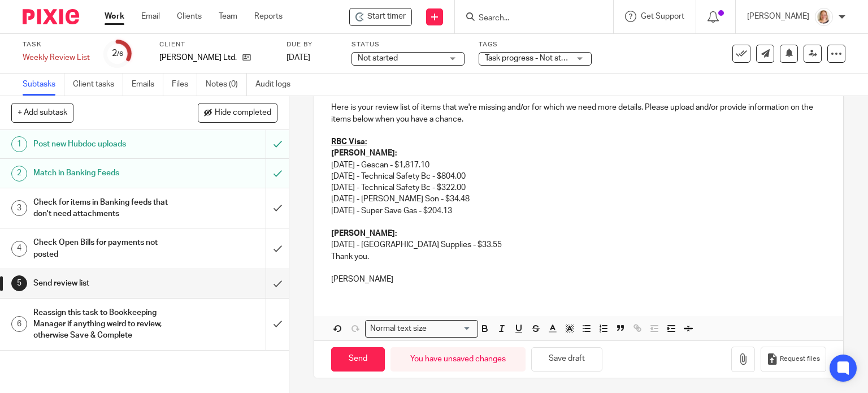 The width and height of the screenshot is (868, 393). What do you see at coordinates (268, 17) in the screenshot?
I see `a: Reports` at bounding box center [268, 17].